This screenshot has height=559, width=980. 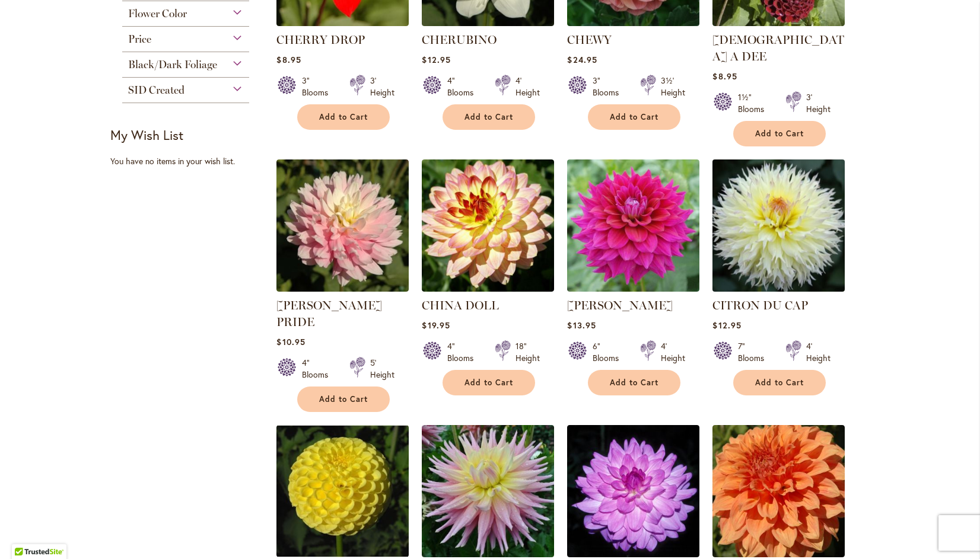 I want to click on img: CHINA DOLL, so click(x=487, y=225).